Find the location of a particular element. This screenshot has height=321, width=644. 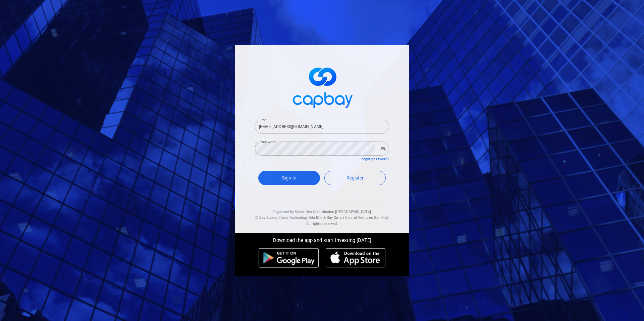

label: Email is located at coordinates (264, 120).